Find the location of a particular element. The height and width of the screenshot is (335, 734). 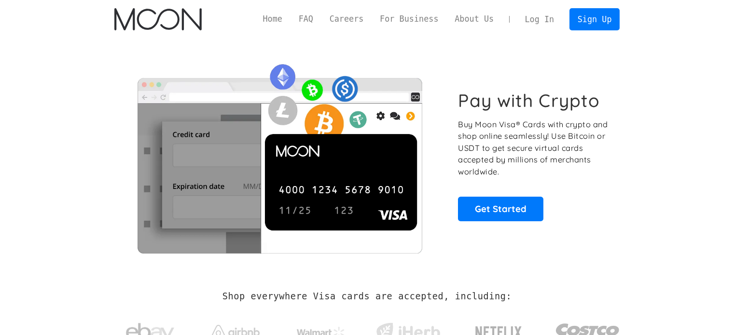

a: home is located at coordinates (158, 19).